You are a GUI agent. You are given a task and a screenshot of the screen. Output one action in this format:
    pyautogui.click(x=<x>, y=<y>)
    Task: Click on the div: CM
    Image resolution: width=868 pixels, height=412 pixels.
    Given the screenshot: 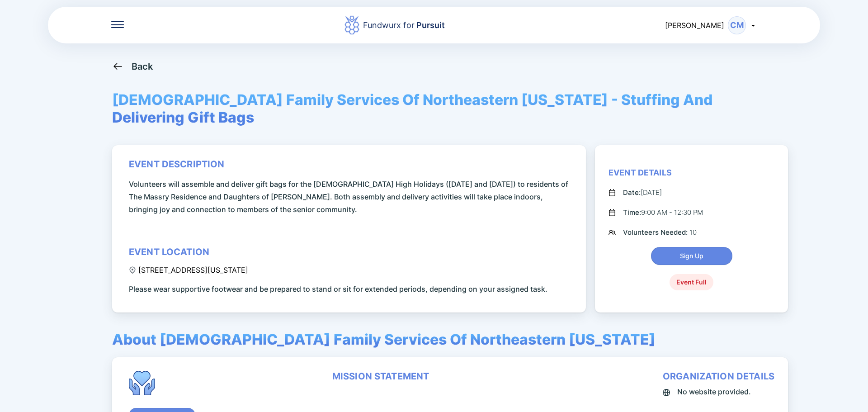 What is the action you would take?
    pyautogui.click(x=737, y=26)
    